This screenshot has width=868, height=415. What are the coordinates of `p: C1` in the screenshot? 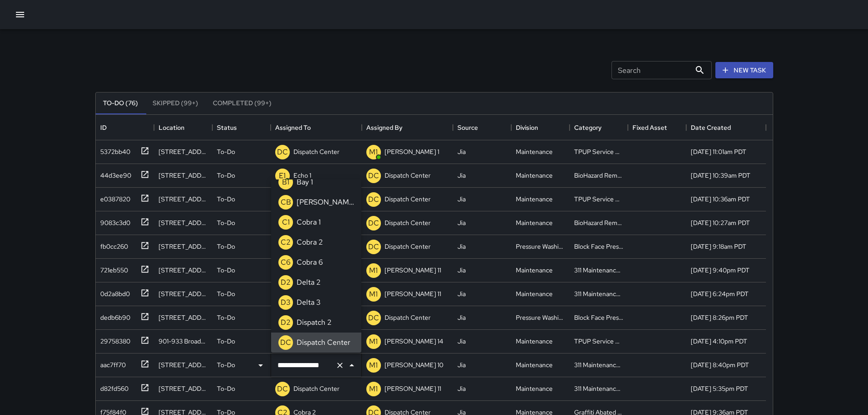 It's located at (286, 223).